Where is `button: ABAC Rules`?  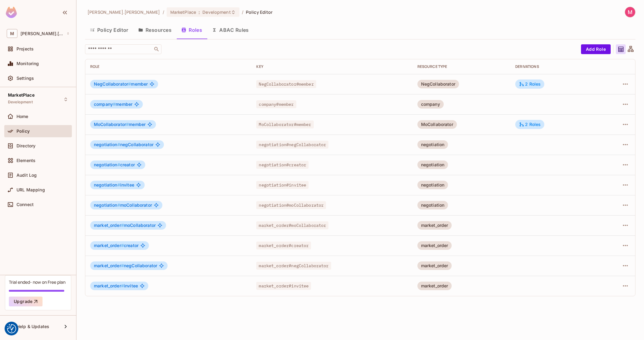
button: ABAC Rules is located at coordinates (230, 30).